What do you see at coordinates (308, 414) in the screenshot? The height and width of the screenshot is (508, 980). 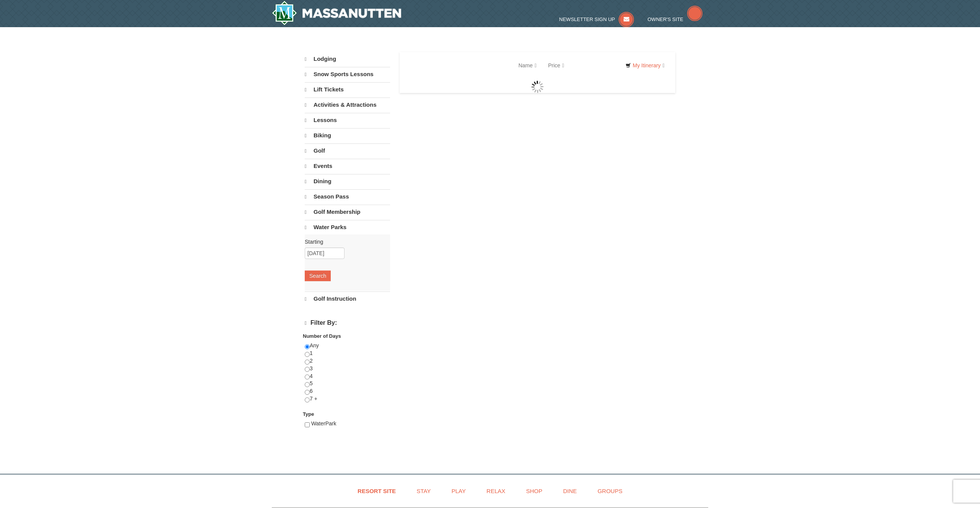 I see `strong: Type` at bounding box center [308, 414].